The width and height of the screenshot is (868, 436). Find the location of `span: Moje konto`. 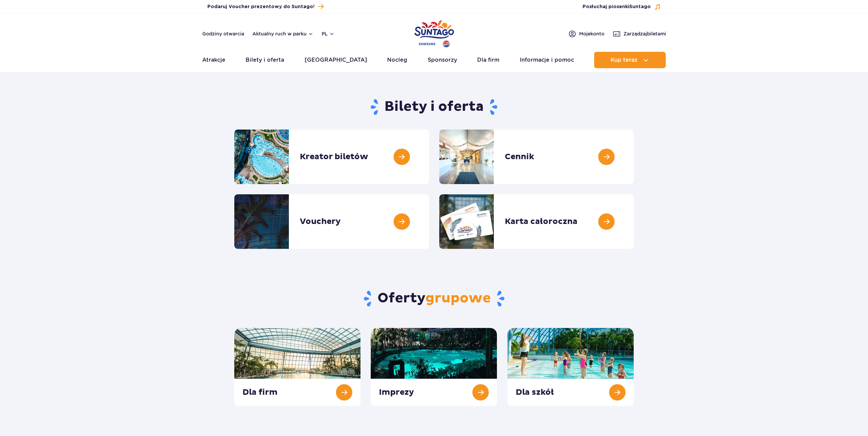

span: Moje konto is located at coordinates (592, 34).